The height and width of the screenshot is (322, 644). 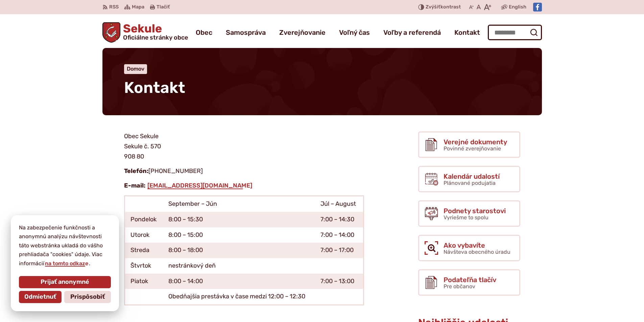 I want to click on a: Podnety starostovi Vyriešme to spolu, so click(x=469, y=213).